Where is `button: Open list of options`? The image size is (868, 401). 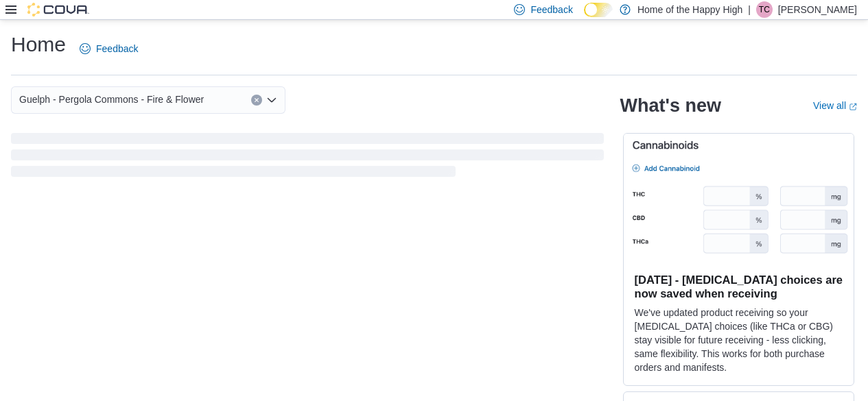
button: Open list of options is located at coordinates (272, 100).